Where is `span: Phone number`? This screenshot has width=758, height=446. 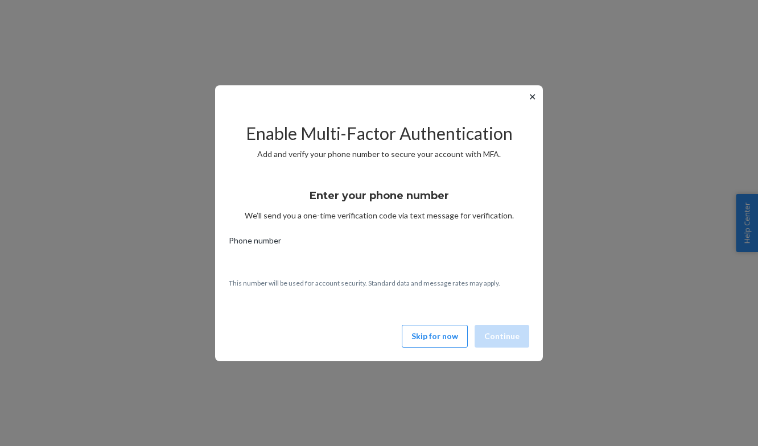 span: Phone number is located at coordinates (255, 243).